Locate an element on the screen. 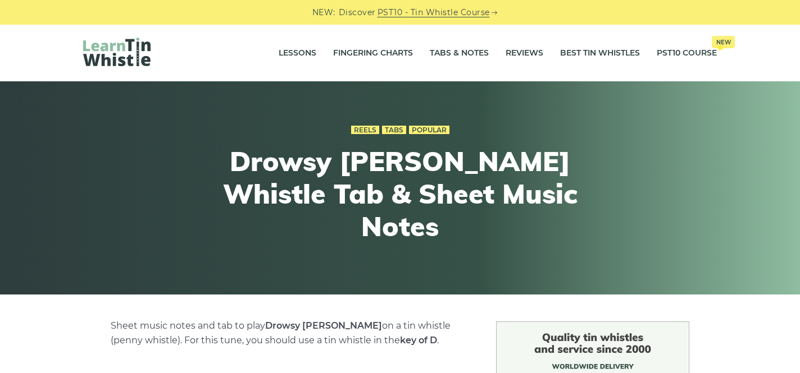 This screenshot has width=800, height=373. a: Reels is located at coordinates (365, 130).